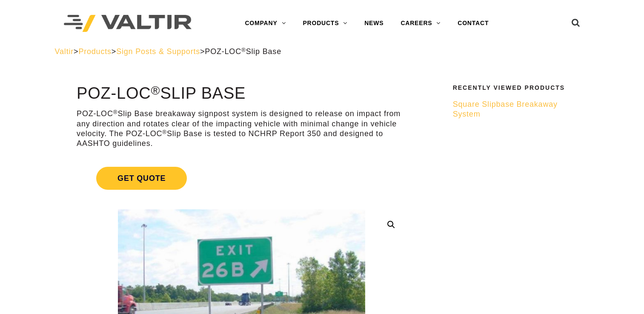  Describe the element at coordinates (128, 23) in the screenshot. I see `img: Valtir` at that location.